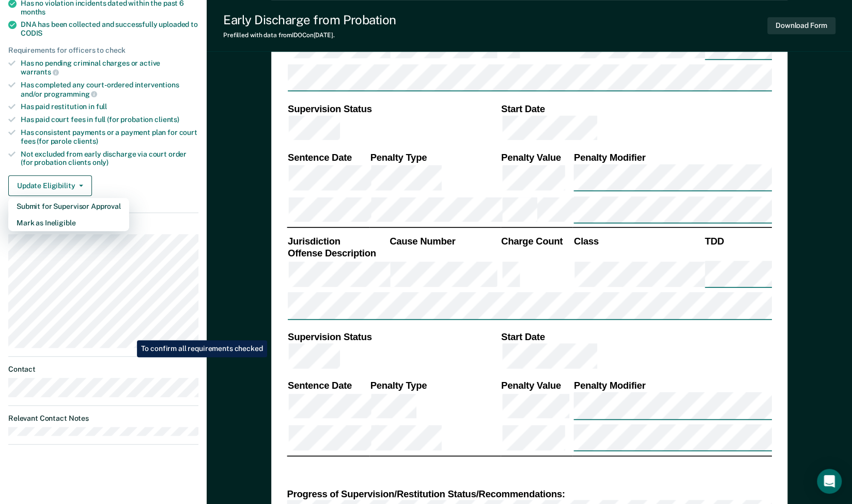  I want to click on button: Update Eligibility, so click(50, 185).